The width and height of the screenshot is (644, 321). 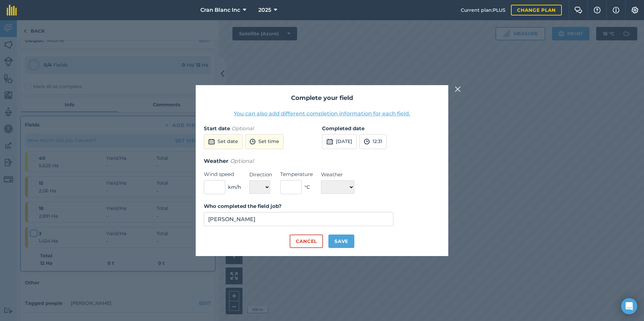 I want to click on img: A cog icon, so click(x=635, y=10).